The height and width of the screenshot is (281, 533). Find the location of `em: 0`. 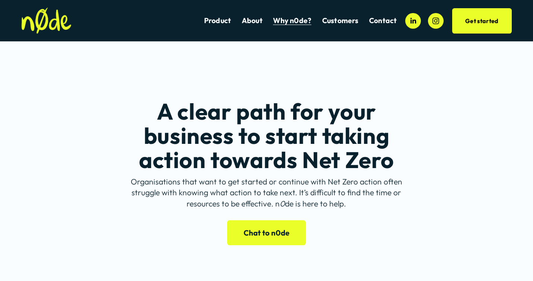

em: 0 is located at coordinates (282, 203).